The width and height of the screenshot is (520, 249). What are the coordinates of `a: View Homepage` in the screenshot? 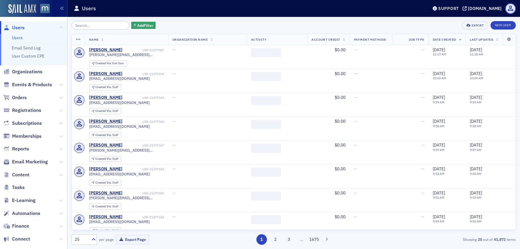 It's located at (43, 9).